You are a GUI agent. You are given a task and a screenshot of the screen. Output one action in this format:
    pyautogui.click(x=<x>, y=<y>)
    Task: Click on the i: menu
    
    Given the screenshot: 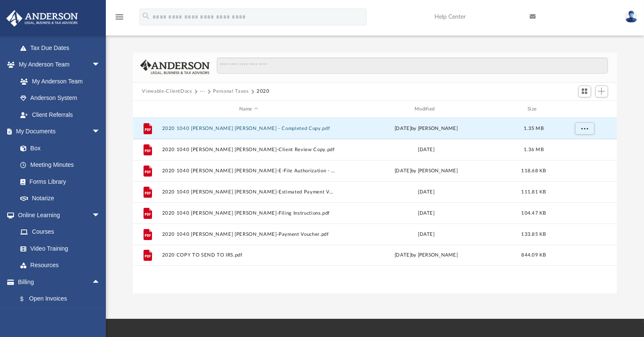 What is the action you would take?
    pyautogui.click(x=119, y=17)
    